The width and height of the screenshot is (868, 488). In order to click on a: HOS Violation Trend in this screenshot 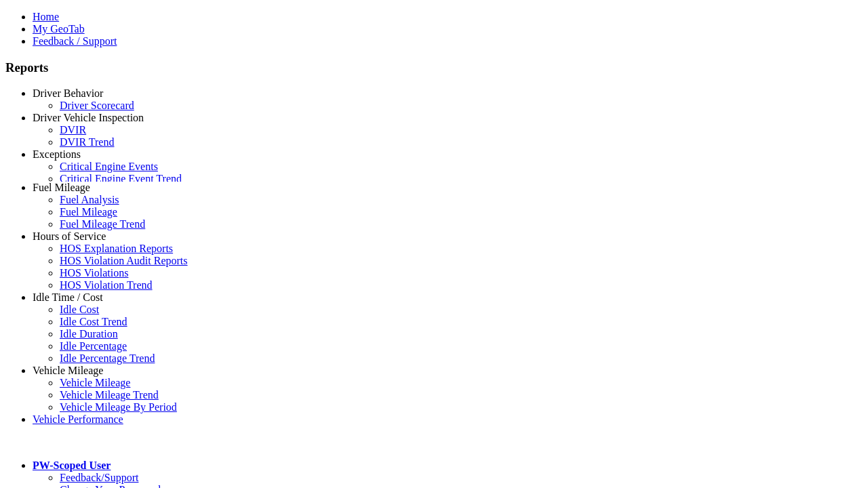, I will do `click(106, 285)`.